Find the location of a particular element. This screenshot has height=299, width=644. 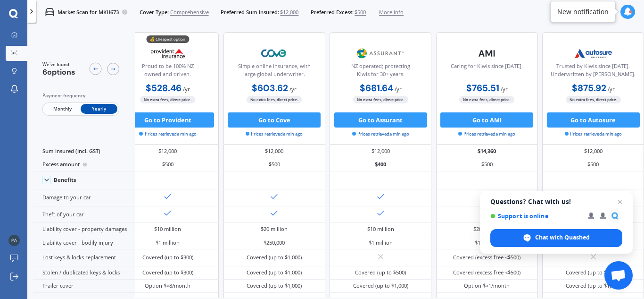

img: Assurant.png is located at coordinates (381, 53).